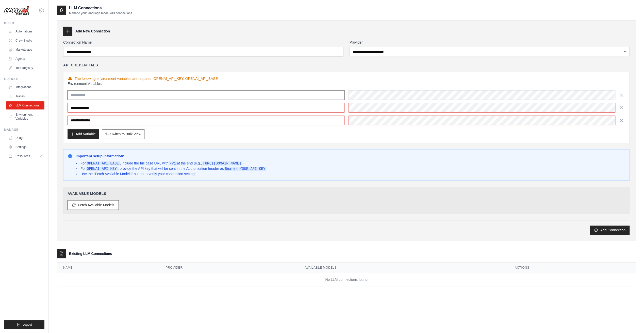 Image resolution: width=644 pixels, height=333 pixels. I want to click on th: Actions, so click(572, 268).